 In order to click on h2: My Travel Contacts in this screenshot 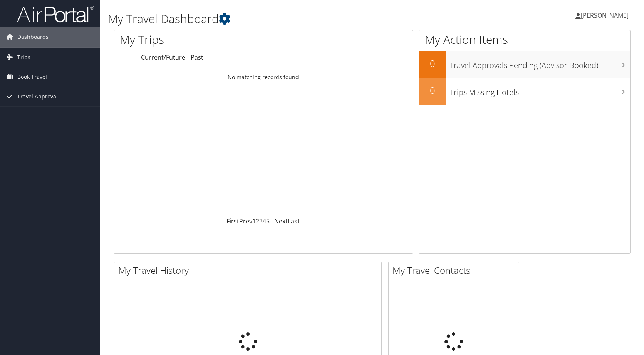, I will do `click(456, 270)`.